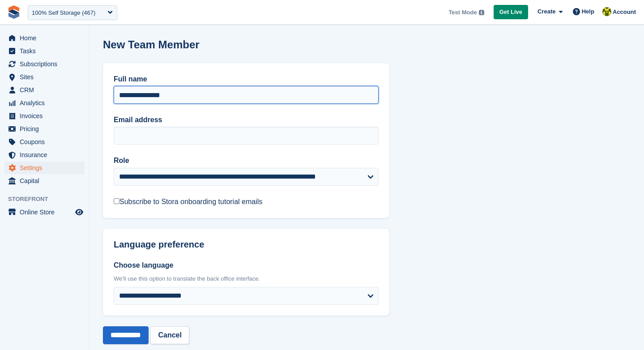 Image resolution: width=644 pixels, height=350 pixels. What do you see at coordinates (48, 199) in the screenshot?
I see `span: Storefront` at bounding box center [48, 199].